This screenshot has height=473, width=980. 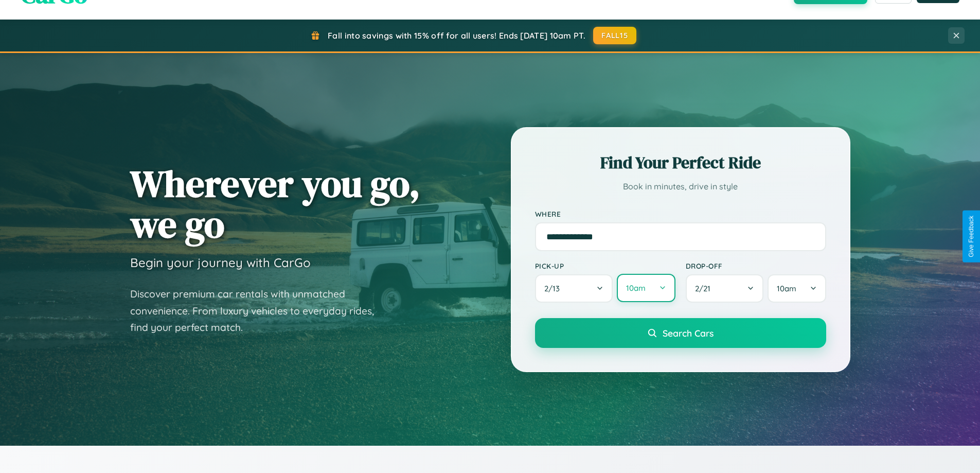 I want to click on div: Give Feedback, so click(x=971, y=236).